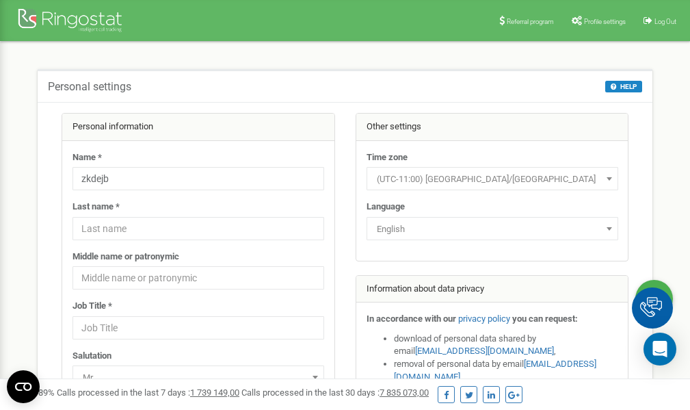 The height and width of the screenshot is (410, 690). I want to click on input: Last name, so click(198, 228).